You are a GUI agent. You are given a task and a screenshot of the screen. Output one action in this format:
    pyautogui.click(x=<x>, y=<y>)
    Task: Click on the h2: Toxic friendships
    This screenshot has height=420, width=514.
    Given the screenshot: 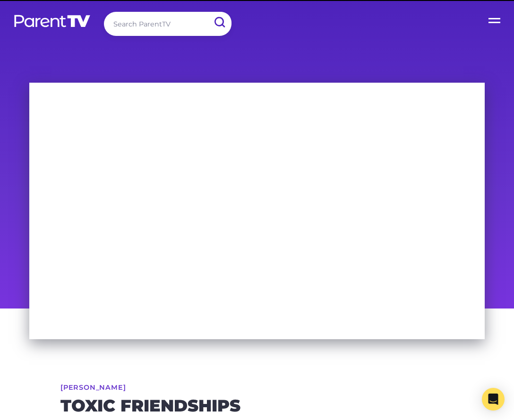 What is the action you would take?
    pyautogui.click(x=257, y=405)
    